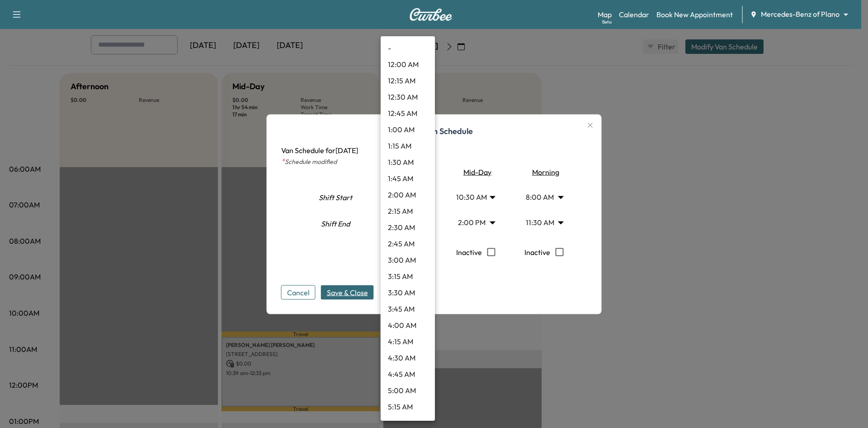 The width and height of the screenshot is (868, 428). I want to click on li: 5:15 AM, so click(408, 406).